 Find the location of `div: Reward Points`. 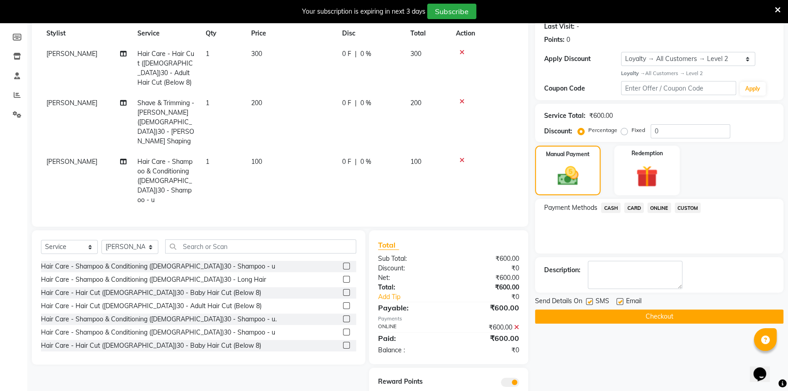

div: Reward Points is located at coordinates (410, 382).